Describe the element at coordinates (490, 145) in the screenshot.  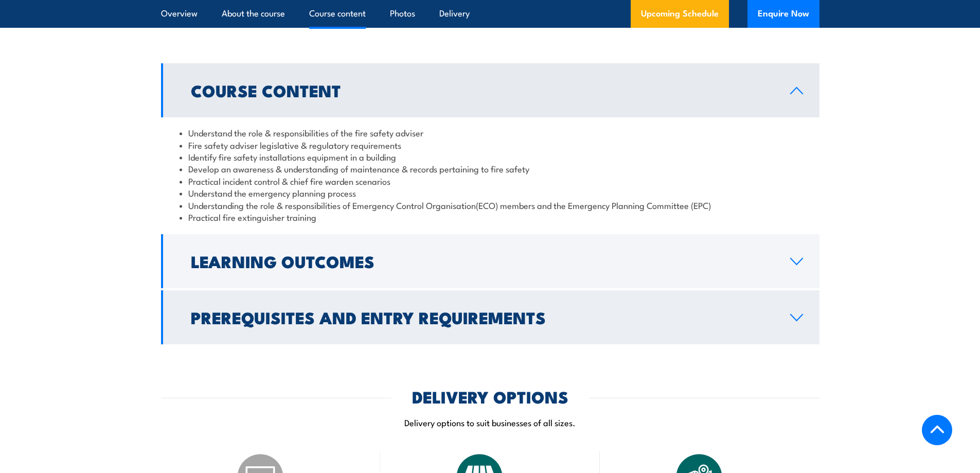
I see `li: Fire safety adviser legislative & regulatory requirements` at that location.